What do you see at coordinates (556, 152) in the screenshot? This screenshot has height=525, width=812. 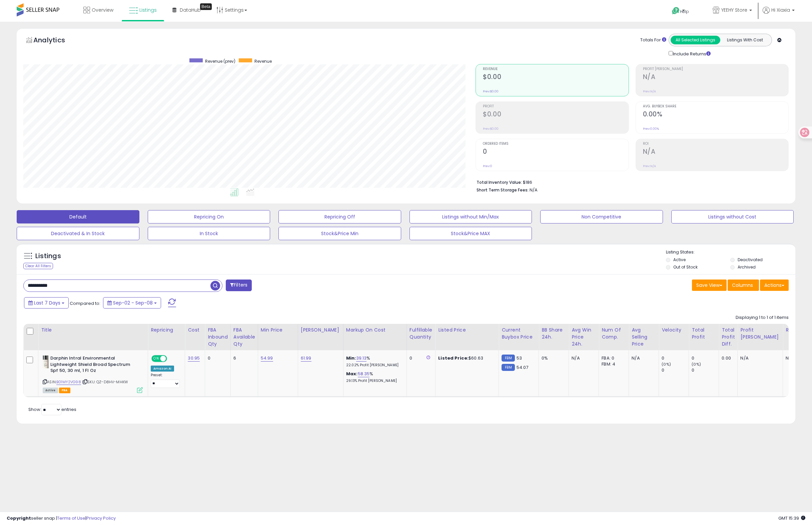 I see `h2: 0` at bounding box center [556, 152].